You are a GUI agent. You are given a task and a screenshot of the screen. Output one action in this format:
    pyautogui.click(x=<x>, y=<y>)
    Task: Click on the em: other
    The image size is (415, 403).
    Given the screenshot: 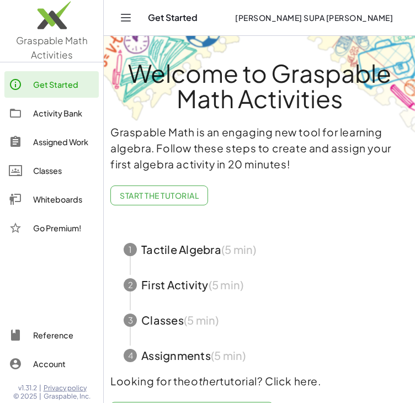 What is the action you would take?
    pyautogui.click(x=205, y=381)
    